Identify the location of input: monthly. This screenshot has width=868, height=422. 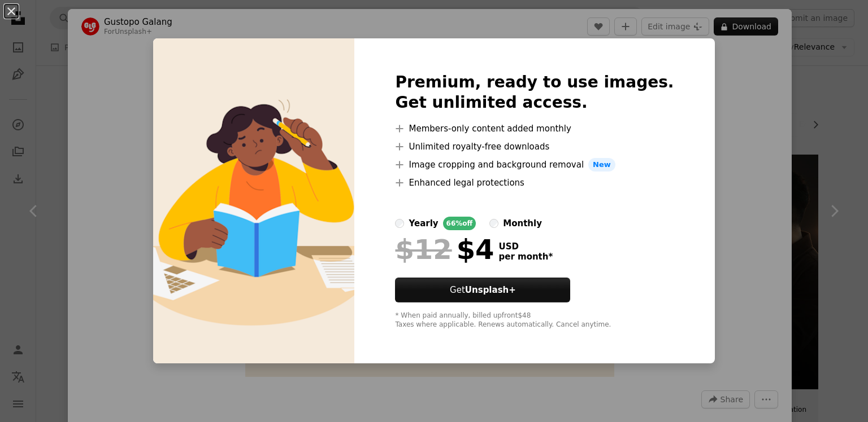
(494, 224).